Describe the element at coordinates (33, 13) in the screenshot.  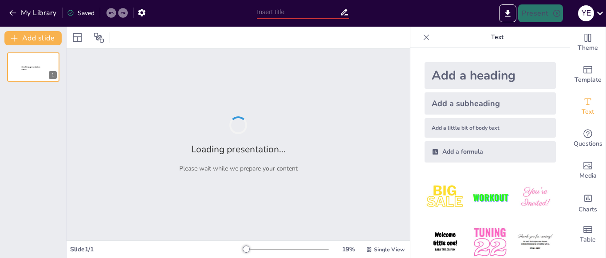
I see `button: My Library` at that location.